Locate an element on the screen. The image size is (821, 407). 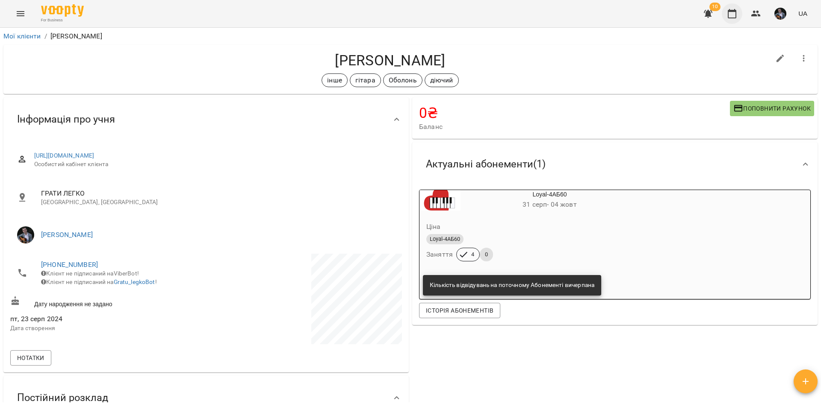
p: інше is located at coordinates (334, 80).